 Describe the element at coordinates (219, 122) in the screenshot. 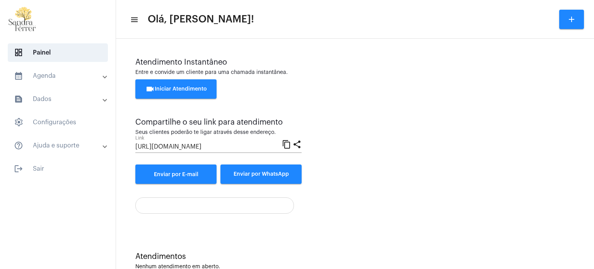

I see `div: Compartilhe o seu link para atendimento` at that location.